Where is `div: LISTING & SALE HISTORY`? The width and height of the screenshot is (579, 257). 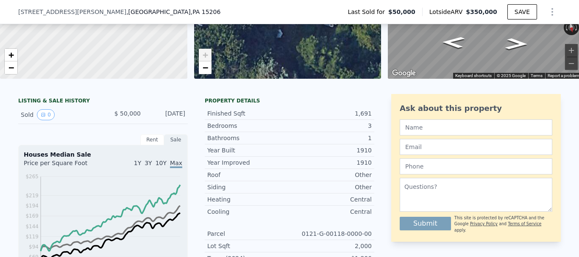 div: LISTING & SALE HISTORY is located at coordinates (103, 102).